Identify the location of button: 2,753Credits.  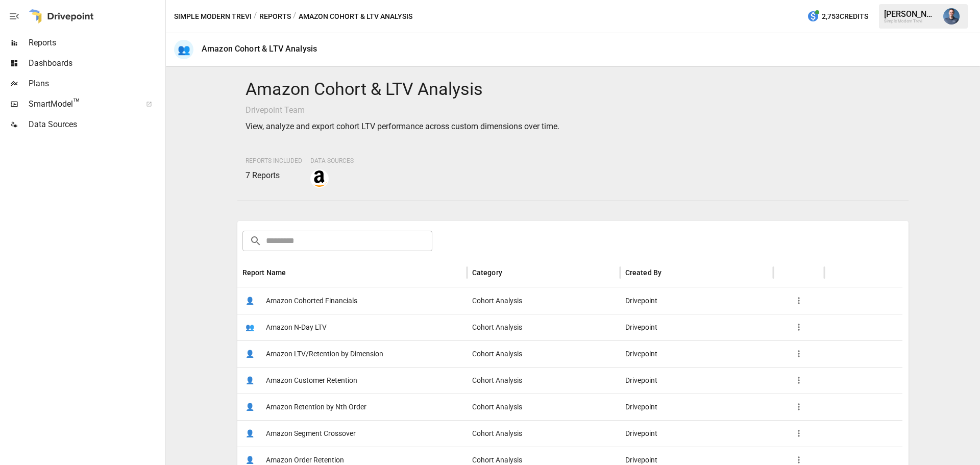
(838, 17).